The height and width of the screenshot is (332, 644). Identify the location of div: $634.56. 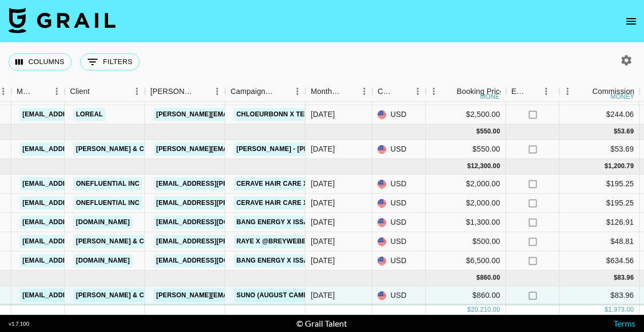
(599, 261).